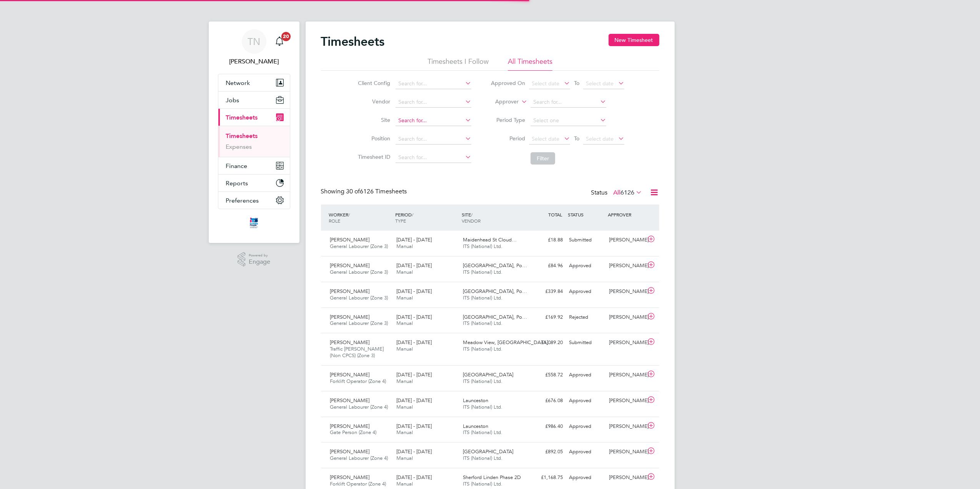  What do you see at coordinates (353, 432) in the screenshot?
I see `span: Gate Person (Zone 4)` at bounding box center [353, 432].